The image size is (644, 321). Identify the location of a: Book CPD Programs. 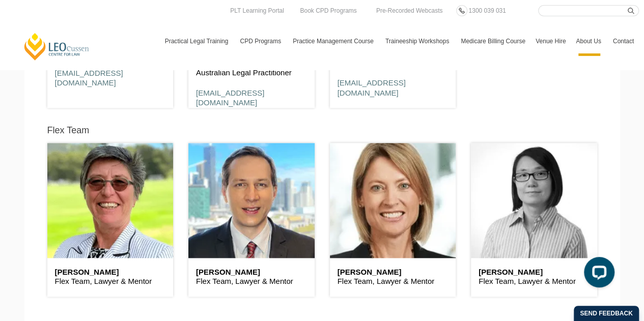
(328, 10).